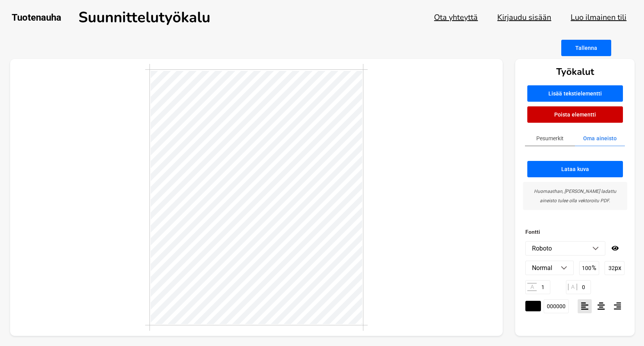 The height and width of the screenshot is (346, 644). Describe the element at coordinates (542, 248) in the screenshot. I see `p: Roboto` at that location.